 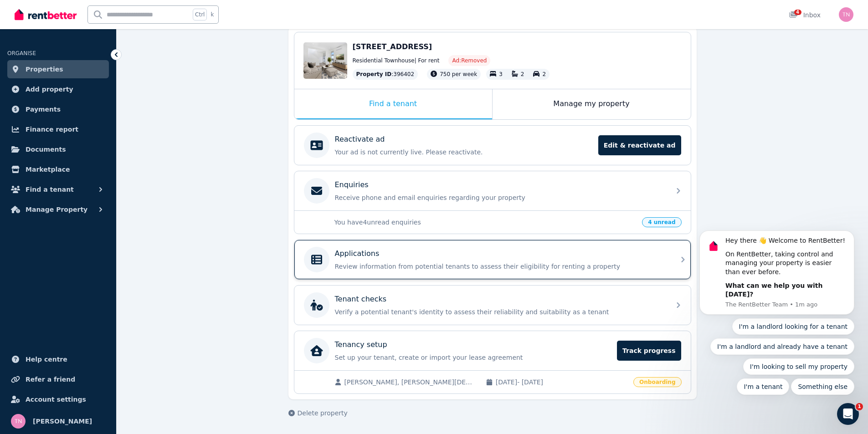 I want to click on div: Find a tenant, so click(x=393, y=104).